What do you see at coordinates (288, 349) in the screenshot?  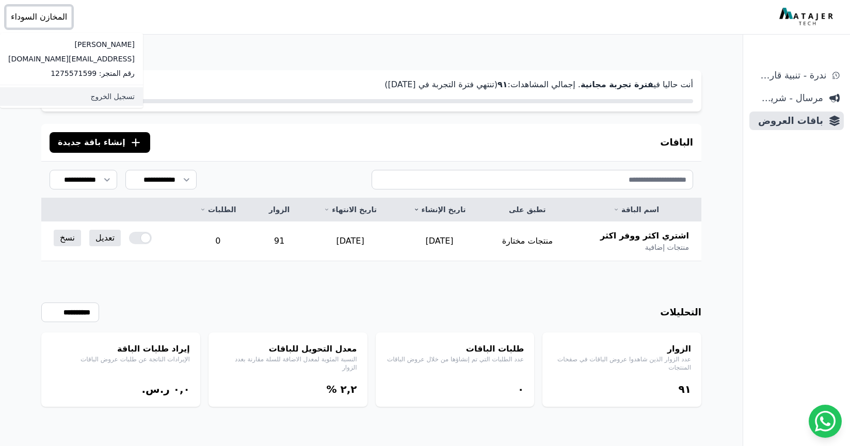 I see `h4: معدل التحويل للباقات` at bounding box center [288, 349].